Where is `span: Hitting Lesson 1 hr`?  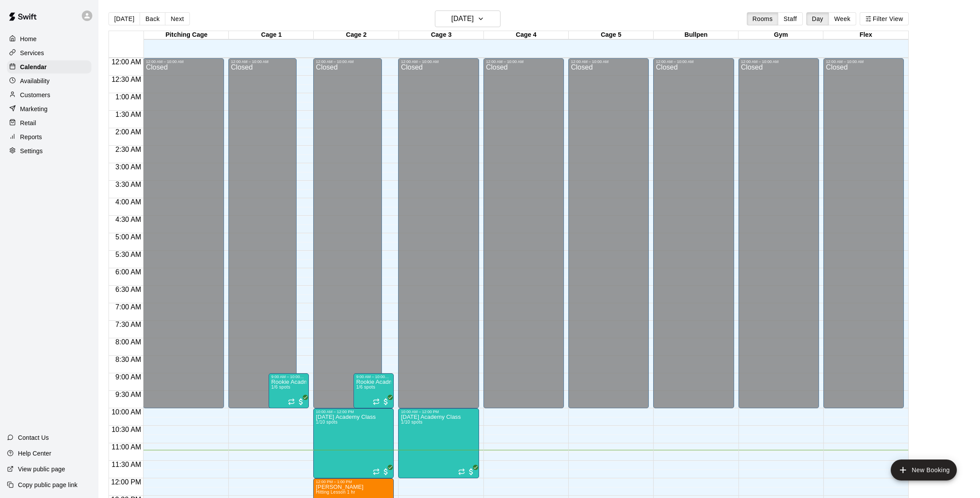 span: Hitting Lesson 1 hr is located at coordinates (336, 492).